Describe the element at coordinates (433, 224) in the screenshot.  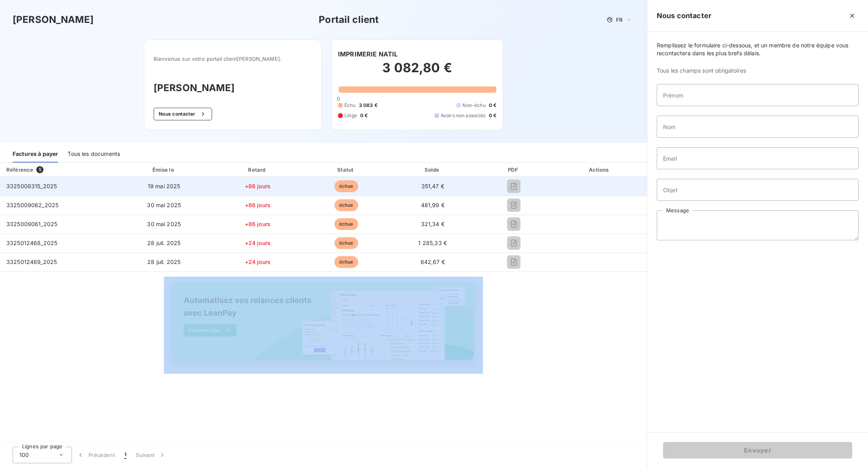
I see `span: 321,34 €` at that location.